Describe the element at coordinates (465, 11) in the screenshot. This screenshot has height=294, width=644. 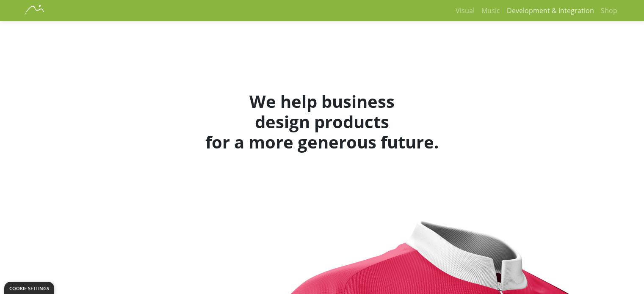
I see `a: Visual` at that location.